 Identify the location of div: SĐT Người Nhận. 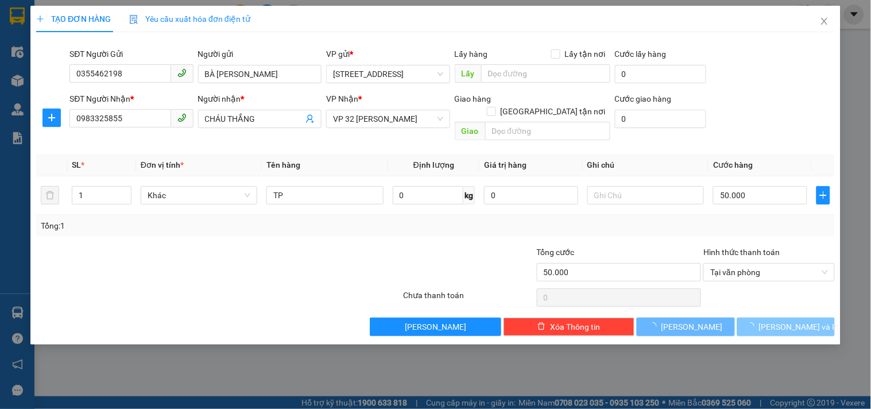
(131, 99).